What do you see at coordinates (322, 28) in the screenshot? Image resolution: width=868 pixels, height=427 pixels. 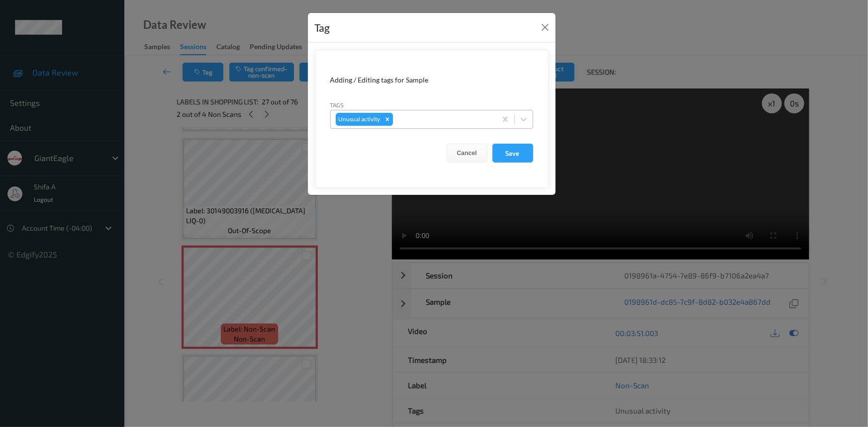 I see `div: Tag` at bounding box center [322, 28].